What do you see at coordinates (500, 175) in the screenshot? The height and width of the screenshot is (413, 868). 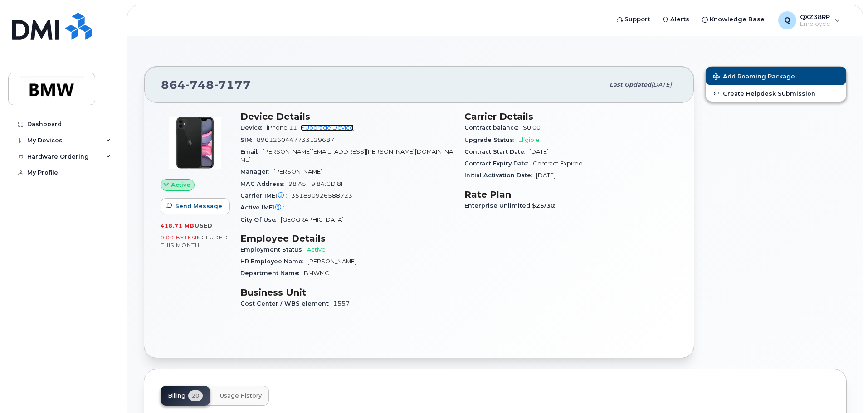 I see `span: Initial Activation Date` at bounding box center [500, 175].